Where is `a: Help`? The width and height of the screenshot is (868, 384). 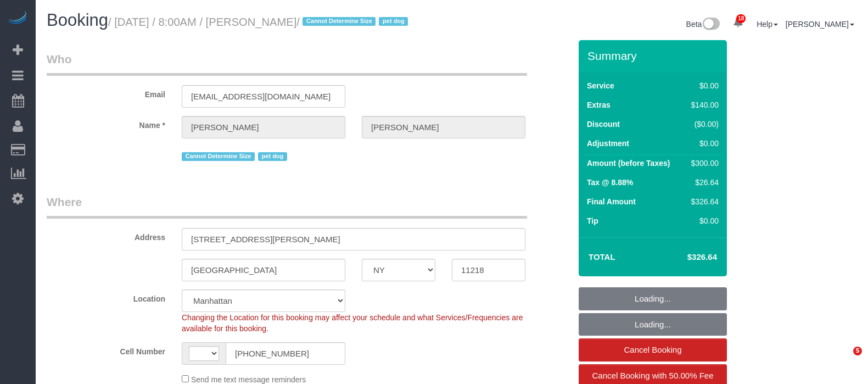 a: Help is located at coordinates (767, 25).